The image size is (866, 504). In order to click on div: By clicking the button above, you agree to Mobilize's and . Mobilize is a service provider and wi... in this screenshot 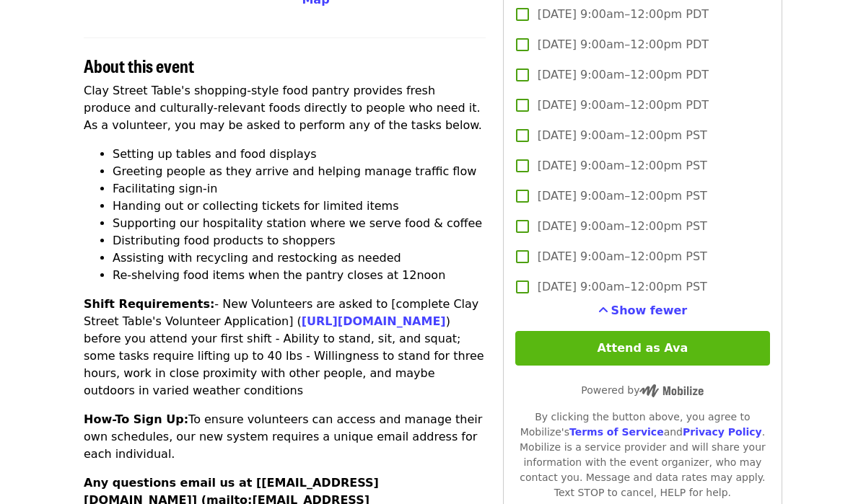, I will do `click(643, 455)`.